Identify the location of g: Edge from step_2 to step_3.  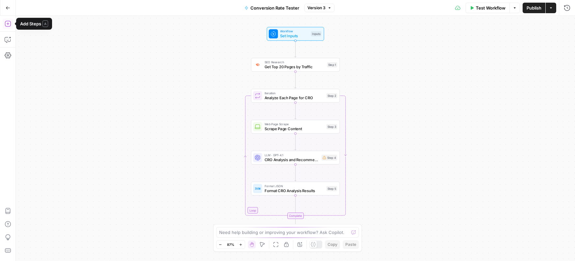
(295, 111).